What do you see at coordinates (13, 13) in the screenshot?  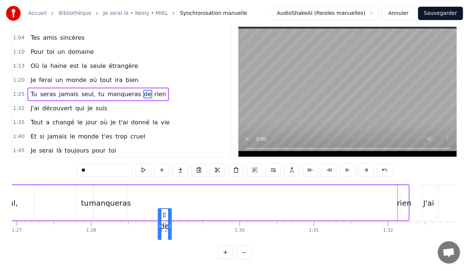 I see `img: youka` at bounding box center [13, 13].